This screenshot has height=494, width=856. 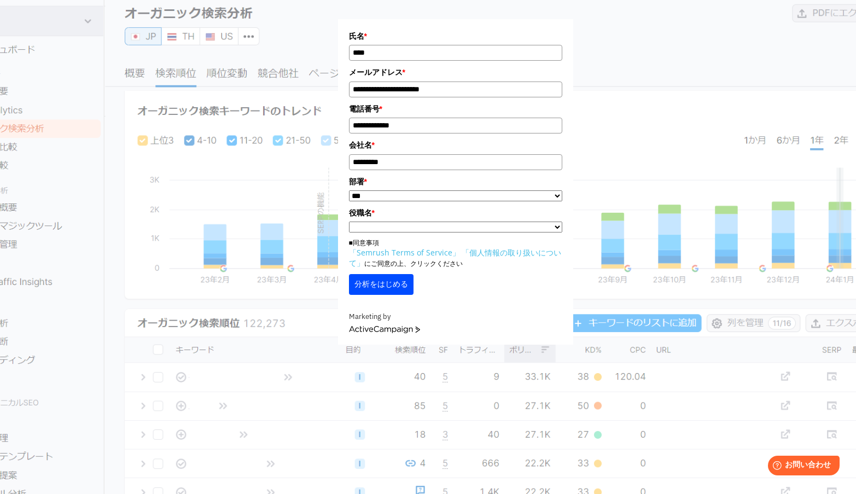 I want to click on a: 「Semrush Terms of Service」, so click(x=404, y=252).